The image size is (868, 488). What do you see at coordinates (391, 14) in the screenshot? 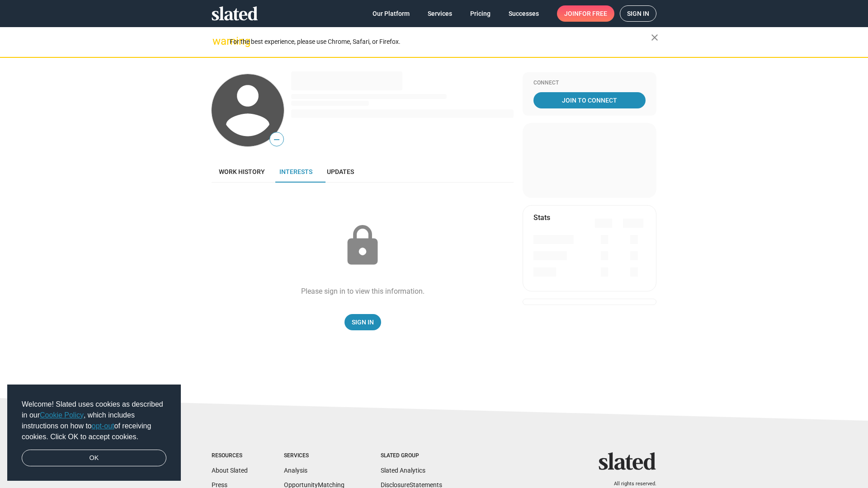
I see `a: Our Platform` at bounding box center [391, 14].